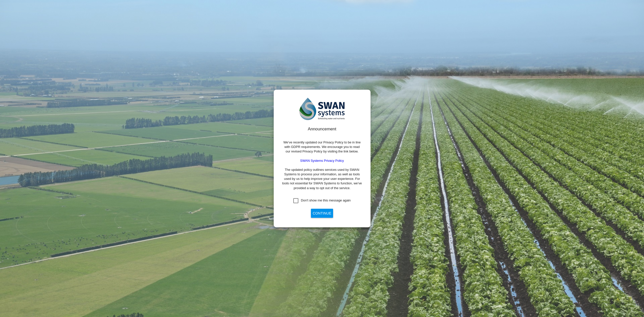 This screenshot has height=317, width=644. Describe the element at coordinates (322, 201) in the screenshot. I see `md-checkbox: Don't show me this message again` at that location.